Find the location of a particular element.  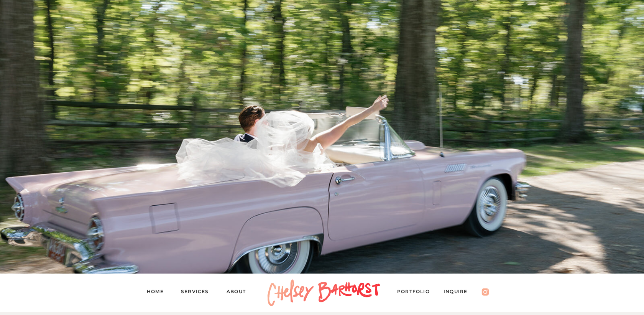

nav: Home is located at coordinates (158, 292).